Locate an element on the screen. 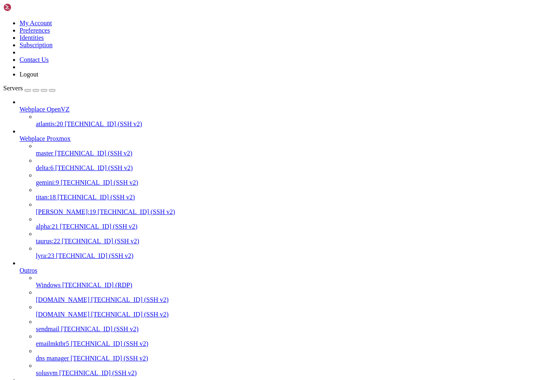  span: Webplace Proxmox is located at coordinates (45, 139).